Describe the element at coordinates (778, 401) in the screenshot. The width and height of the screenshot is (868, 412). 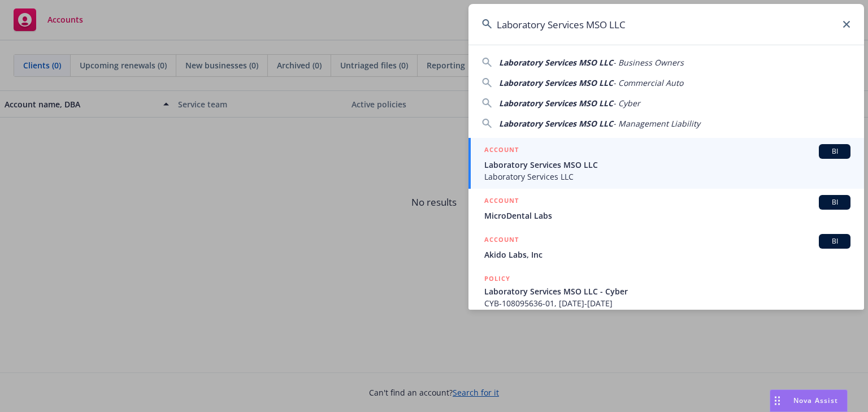
I see `div: Drag to move` at that location.